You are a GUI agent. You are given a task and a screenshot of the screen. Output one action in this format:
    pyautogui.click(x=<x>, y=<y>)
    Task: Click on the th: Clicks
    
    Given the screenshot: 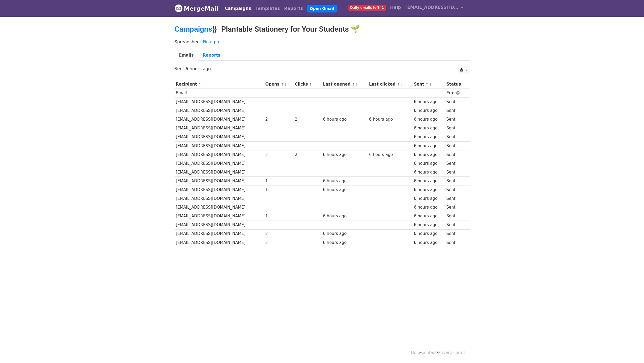 What is the action you would take?
    pyautogui.click(x=307, y=84)
    